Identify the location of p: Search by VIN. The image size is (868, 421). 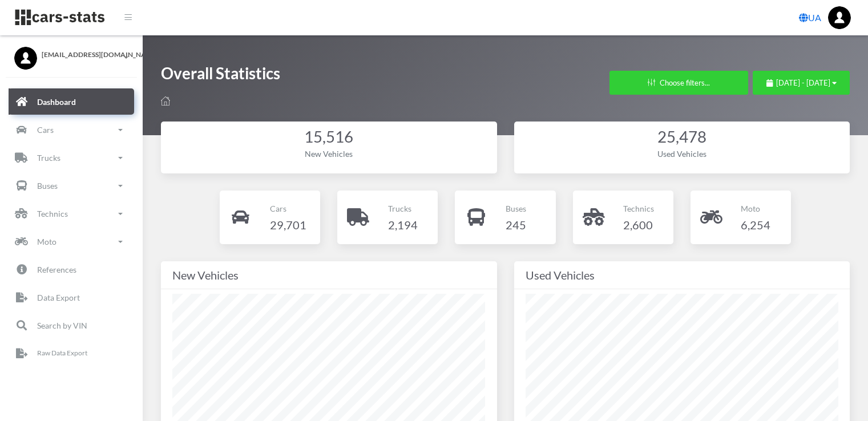
(62, 325).